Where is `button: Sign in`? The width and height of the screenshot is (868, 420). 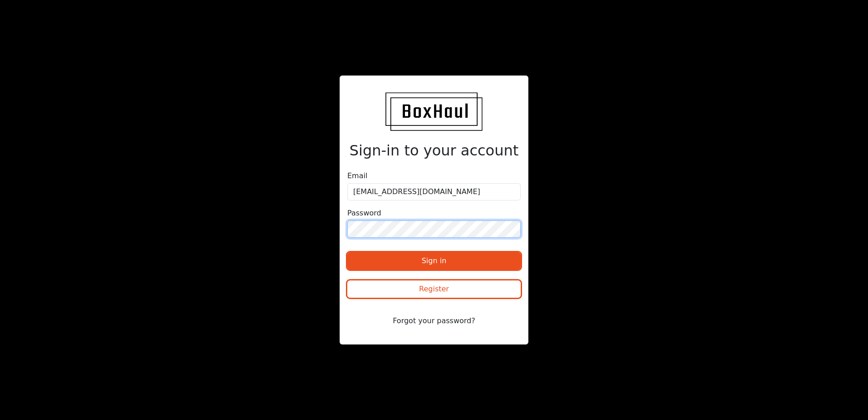 button: Sign in is located at coordinates (434, 261).